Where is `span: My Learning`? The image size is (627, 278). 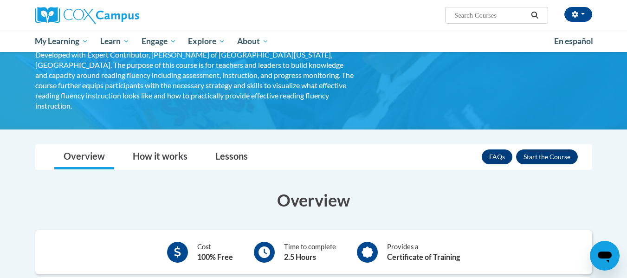
span: My Learning is located at coordinates (61, 41).